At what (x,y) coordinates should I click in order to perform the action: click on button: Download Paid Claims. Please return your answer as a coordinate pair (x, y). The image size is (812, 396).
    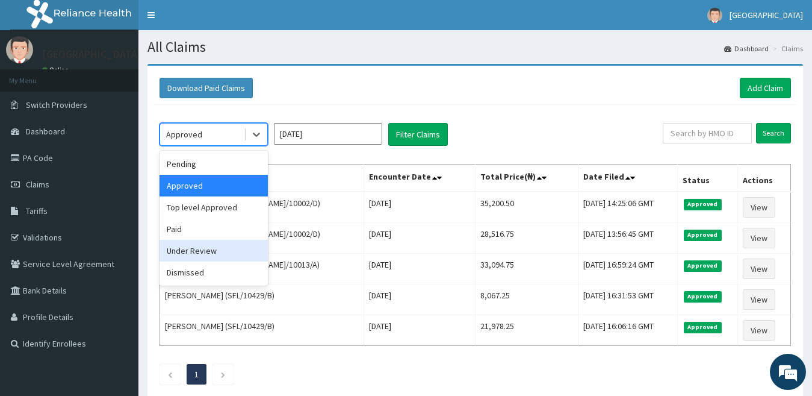
    Looking at the image, I should click on (206, 88).